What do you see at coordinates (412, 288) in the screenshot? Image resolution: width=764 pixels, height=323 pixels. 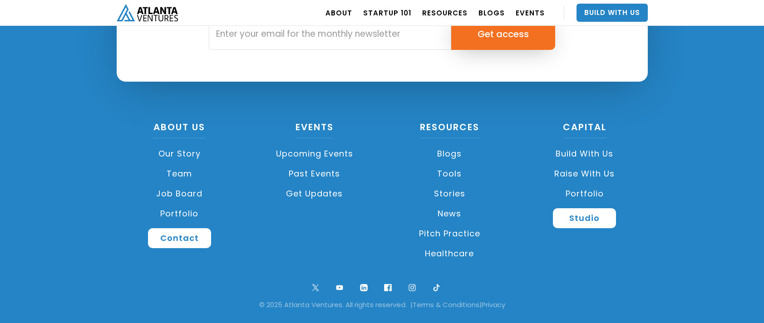 I see `img: ig symbol` at bounding box center [412, 288].